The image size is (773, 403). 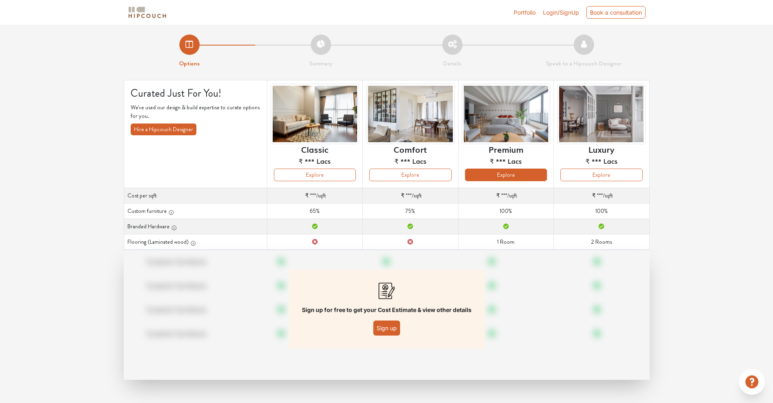 I want to click on a: Portfolio, so click(x=525, y=12).